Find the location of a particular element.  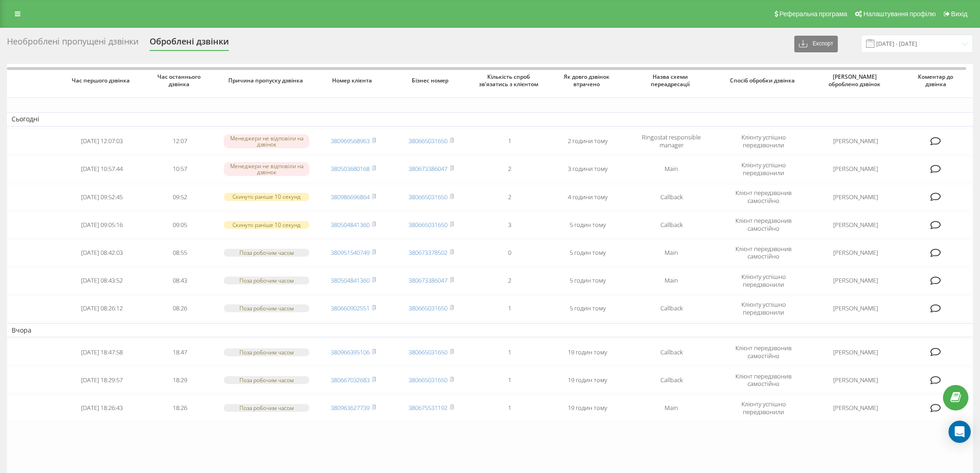

span: Коментар до дзвінка is located at coordinates (936, 80).